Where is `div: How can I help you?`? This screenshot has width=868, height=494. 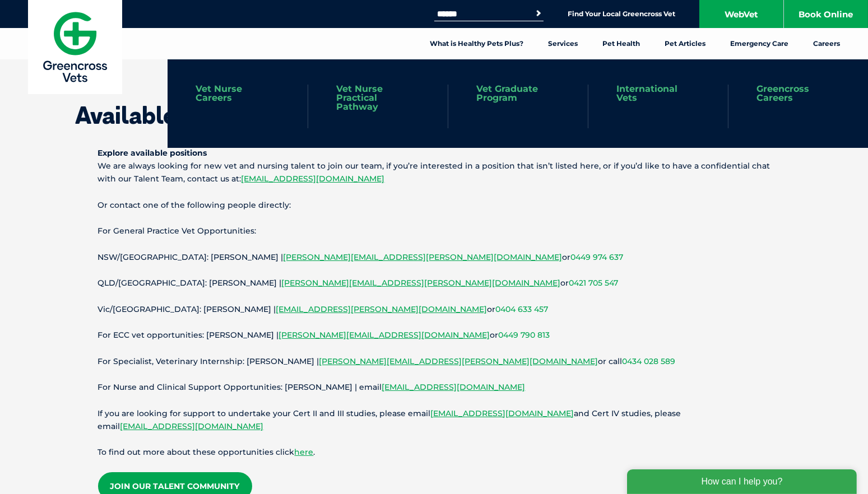
div: How can I help you? is located at coordinates (122, 19).